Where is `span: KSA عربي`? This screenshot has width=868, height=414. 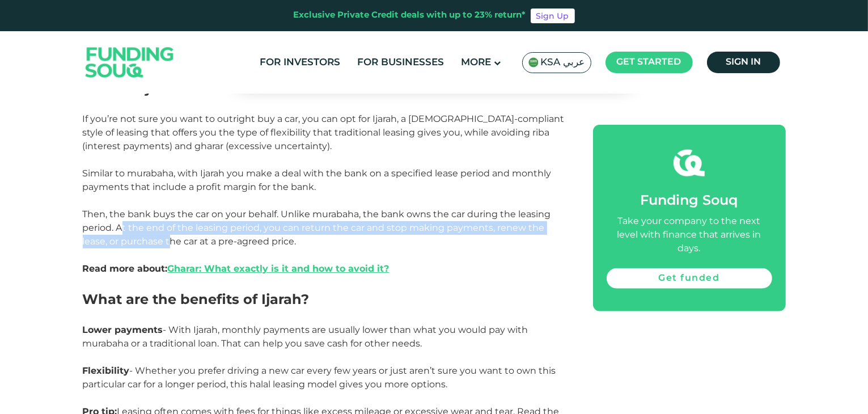 span: KSA عربي is located at coordinates (563, 63).